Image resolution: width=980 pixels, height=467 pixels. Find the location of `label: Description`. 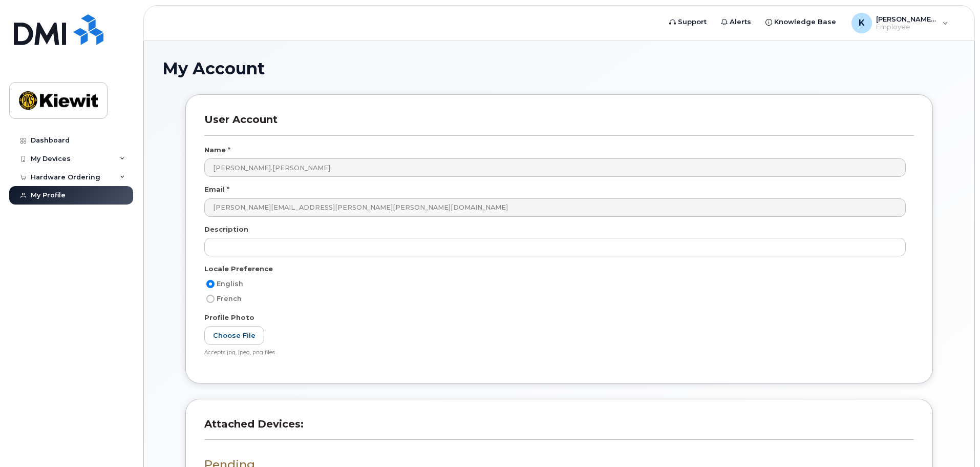

label: Description is located at coordinates (226, 229).